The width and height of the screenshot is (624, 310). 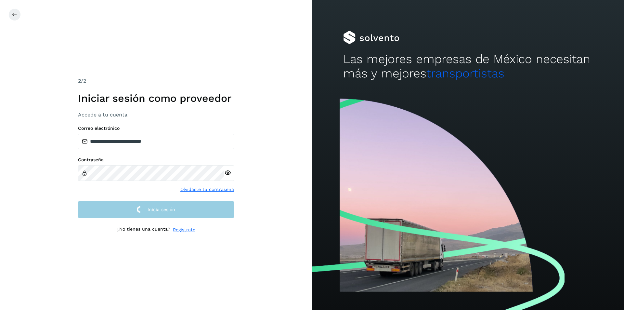 What do you see at coordinates (207, 189) in the screenshot?
I see `a: Olvidaste tu contraseña` at bounding box center [207, 189].